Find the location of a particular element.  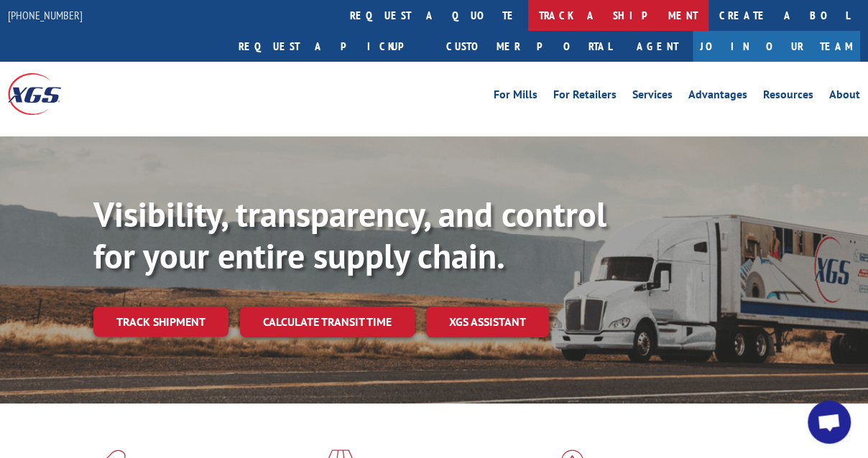

div: Open chat is located at coordinates (829, 422).